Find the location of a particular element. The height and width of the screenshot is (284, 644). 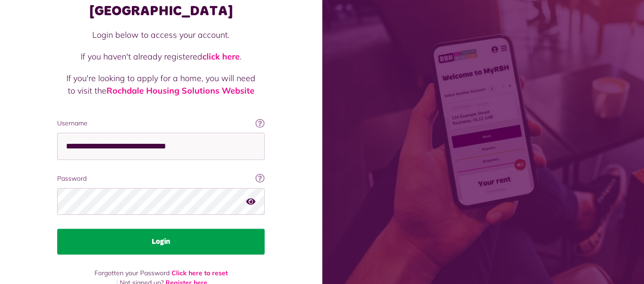

p: If you're looking to apply for a home, you will need to visit the is located at coordinates (161, 84).